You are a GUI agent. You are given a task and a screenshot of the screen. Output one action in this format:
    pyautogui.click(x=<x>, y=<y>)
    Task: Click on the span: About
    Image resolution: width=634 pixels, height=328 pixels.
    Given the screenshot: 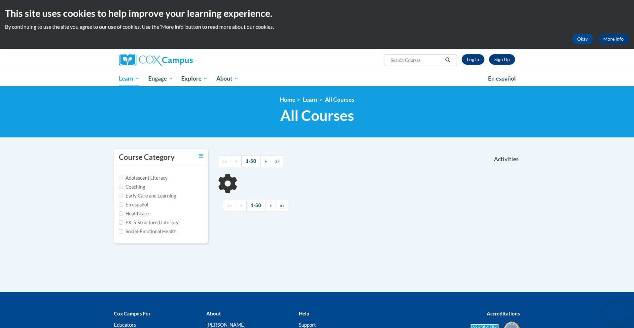 What is the action you would take?
    pyautogui.click(x=228, y=79)
    